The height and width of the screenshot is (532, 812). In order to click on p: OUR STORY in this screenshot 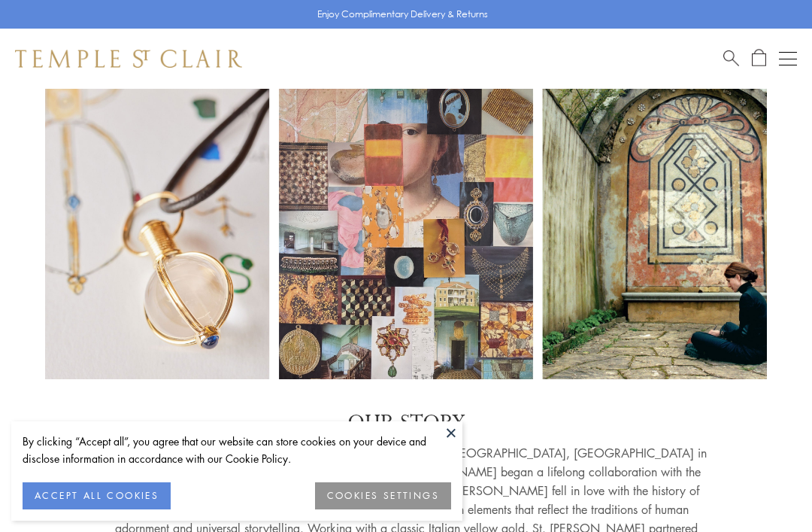, I will do `click(406, 422)`.